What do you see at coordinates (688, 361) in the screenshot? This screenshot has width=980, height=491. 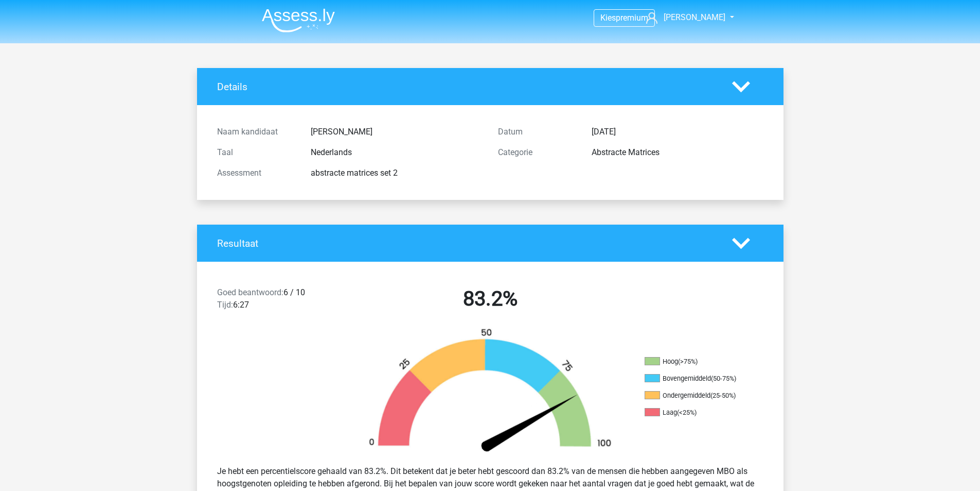 I see `div: (>75%)` at bounding box center [688, 361].